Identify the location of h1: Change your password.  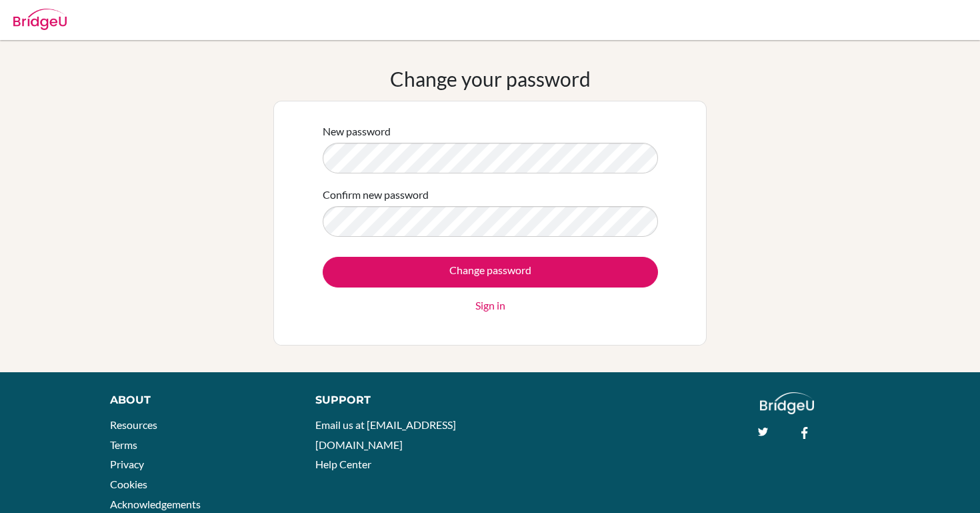
(490, 78).